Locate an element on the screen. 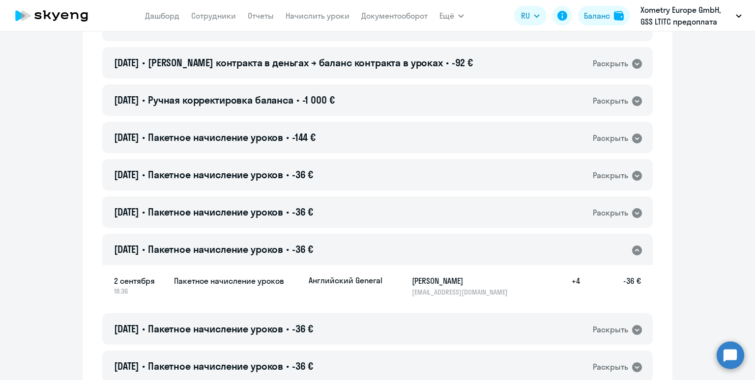 The image size is (755, 380). span: RU is located at coordinates (525, 16).